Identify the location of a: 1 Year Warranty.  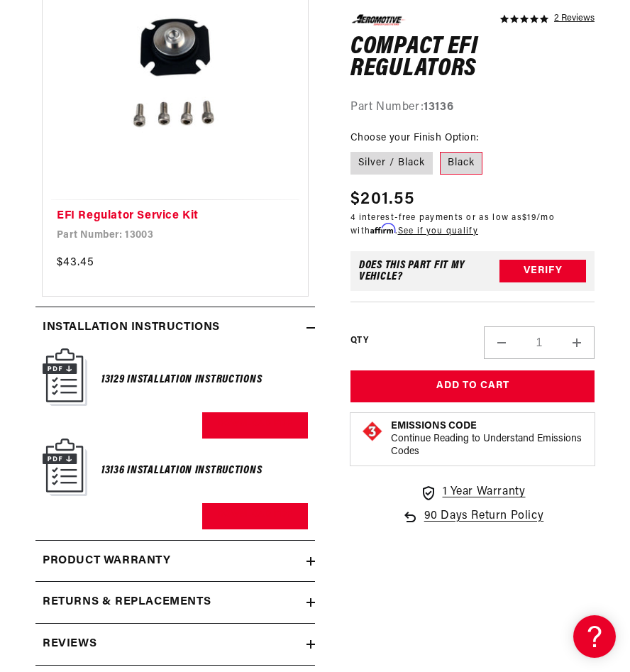
(472, 492).